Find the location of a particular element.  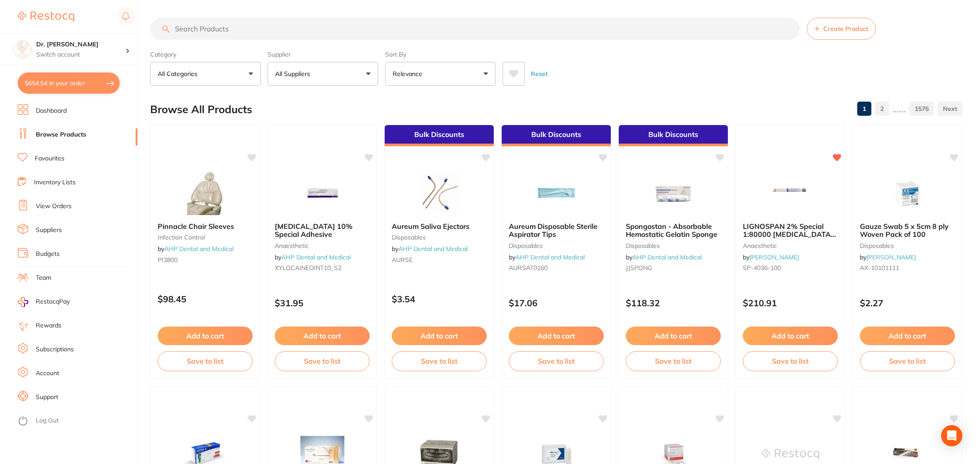

img: RestocqPay is located at coordinates (23, 301).